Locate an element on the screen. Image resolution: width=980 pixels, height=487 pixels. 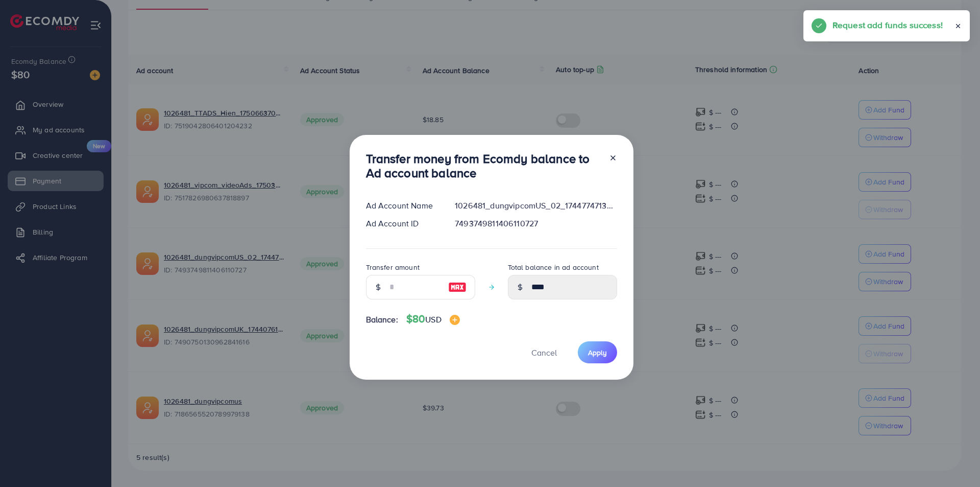
div: 1026481_dungvipcomUS_02_1744774713900 is located at coordinates (535, 206).